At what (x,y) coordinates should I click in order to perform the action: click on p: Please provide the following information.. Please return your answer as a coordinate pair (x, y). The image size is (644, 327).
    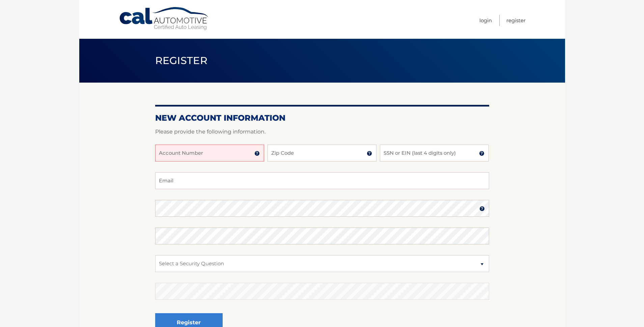
    Looking at the image, I should click on (322, 132).